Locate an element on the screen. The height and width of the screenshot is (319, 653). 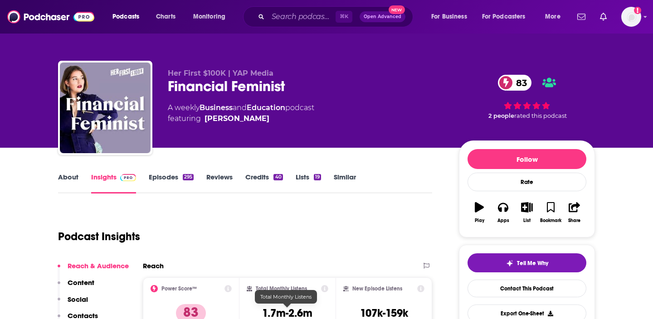
button: Content is located at coordinates (76, 287).